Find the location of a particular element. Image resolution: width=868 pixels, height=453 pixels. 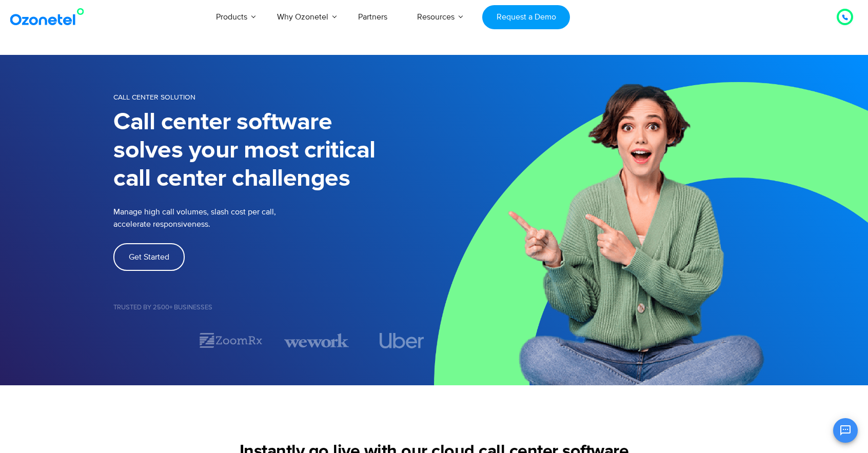

div: 4 / 7 is located at coordinates (402, 341).